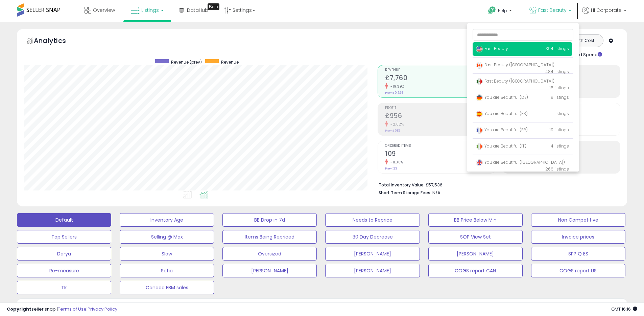 This screenshot has width=644, height=316. I want to click on span: 15 listings, so click(559, 88).